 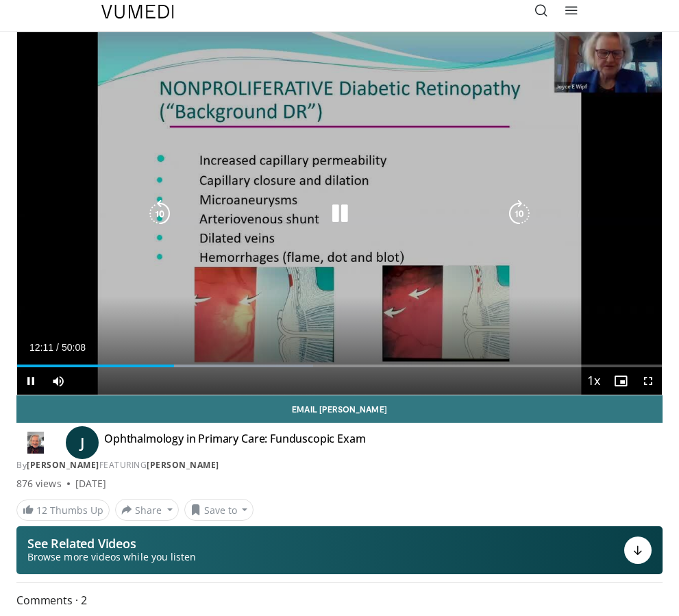 I want to click on button: Enable picture-in-picture mode, so click(x=621, y=381).